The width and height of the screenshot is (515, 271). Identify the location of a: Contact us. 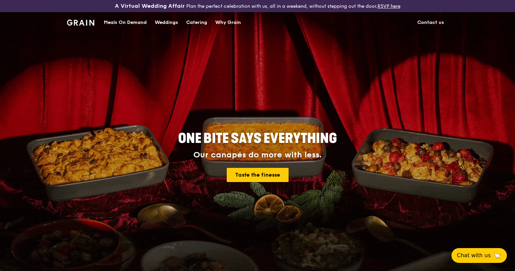
(430, 23).